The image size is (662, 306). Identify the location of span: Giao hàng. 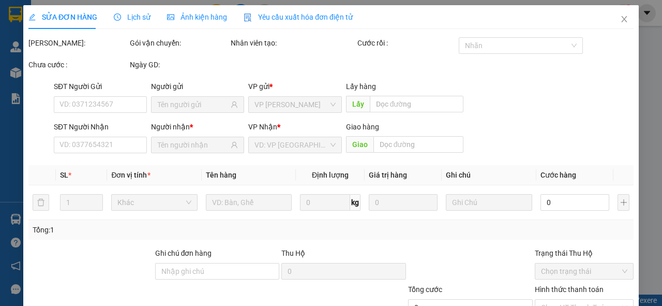
(362, 127).